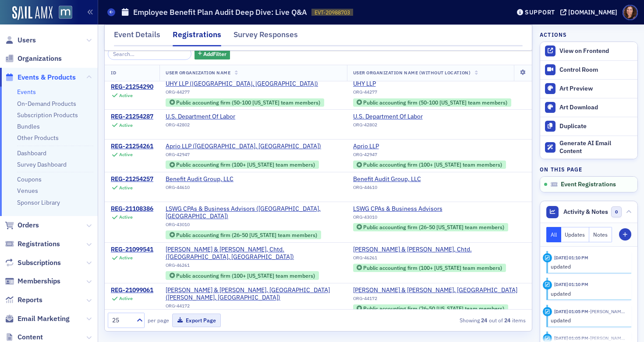 This screenshot has height=342, width=644. I want to click on span: LSWG CPAs & Business Advisors, so click(398, 209).